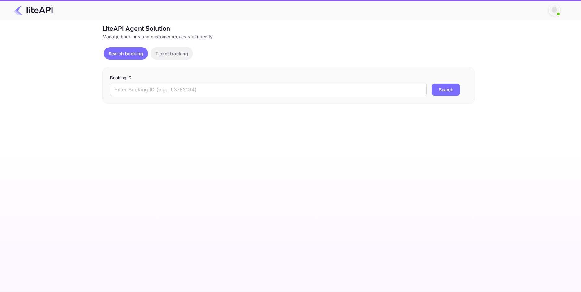 The height and width of the screenshot is (292, 581). I want to click on button: Search, so click(446, 90).